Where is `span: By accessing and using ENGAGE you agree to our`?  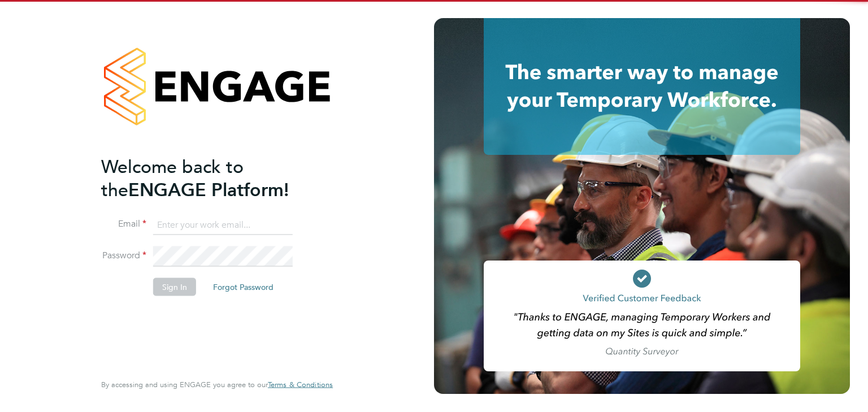
span: By accessing and using ENGAGE you agree to our is located at coordinates (217, 384).